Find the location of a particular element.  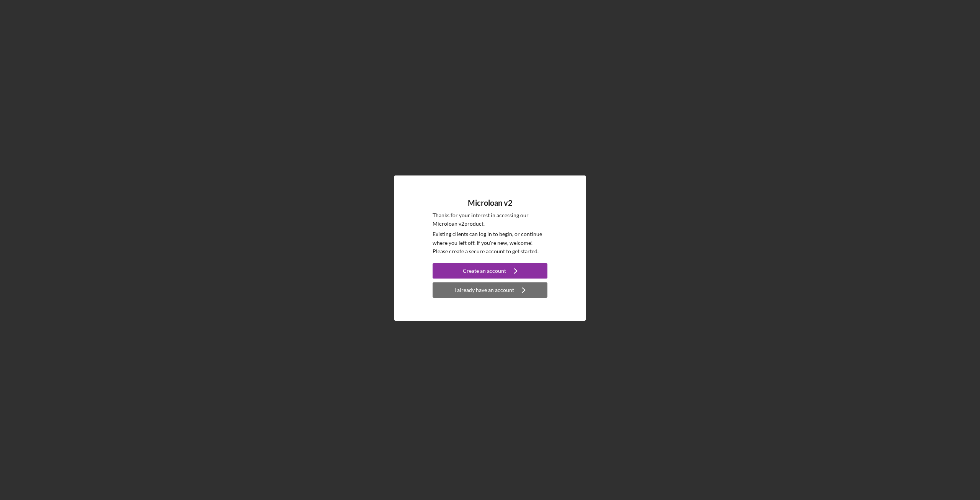

a: Create an account is located at coordinates (490, 271).